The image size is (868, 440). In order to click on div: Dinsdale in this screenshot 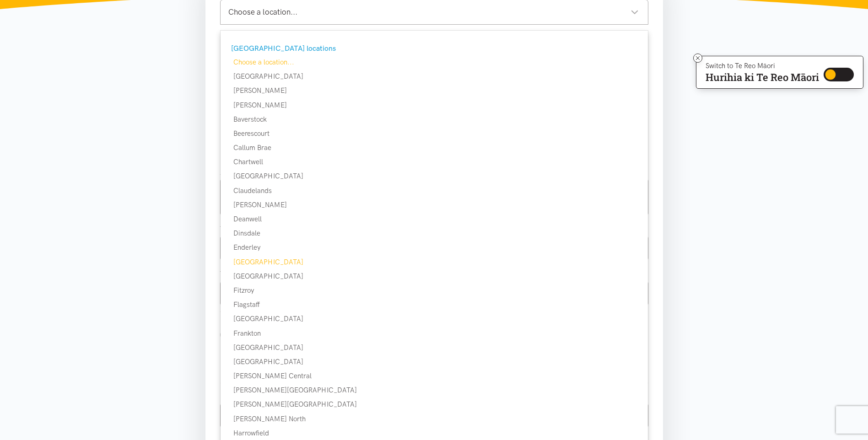, I will do `click(434, 233)`.